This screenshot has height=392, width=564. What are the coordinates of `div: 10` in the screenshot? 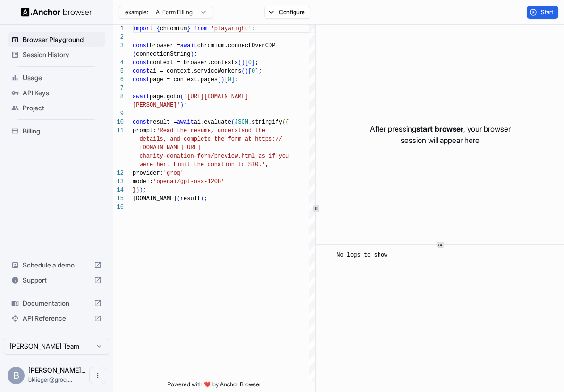 It's located at (119, 122).